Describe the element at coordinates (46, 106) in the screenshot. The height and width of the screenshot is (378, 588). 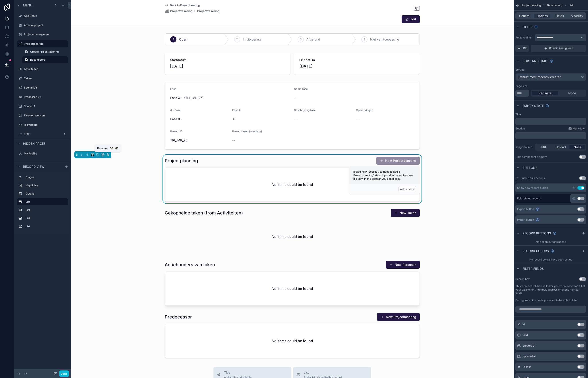
I see `label: Scope L1` at that location.